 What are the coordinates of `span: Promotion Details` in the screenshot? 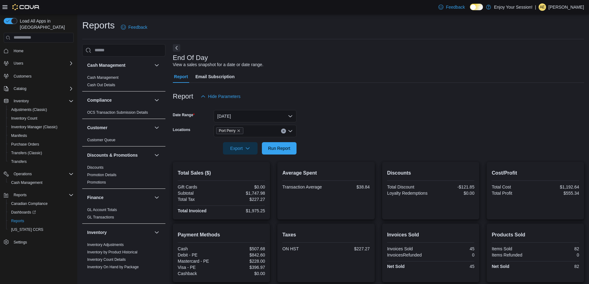 It's located at (102, 175).